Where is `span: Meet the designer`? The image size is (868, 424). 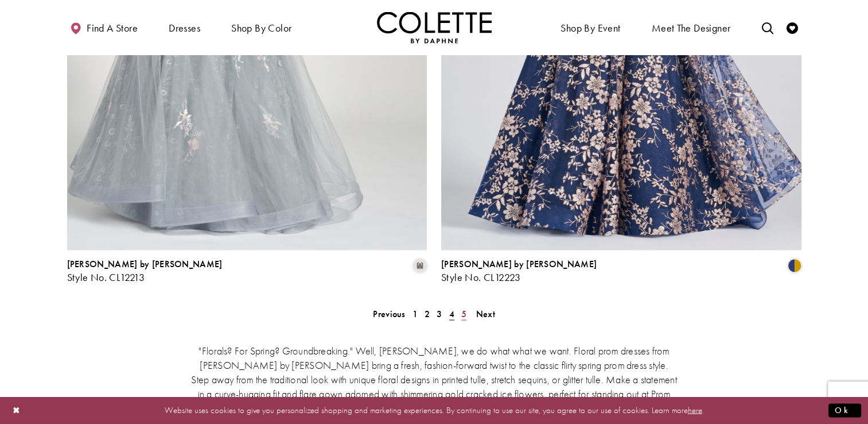 span: Meet the designer is located at coordinates (692, 28).